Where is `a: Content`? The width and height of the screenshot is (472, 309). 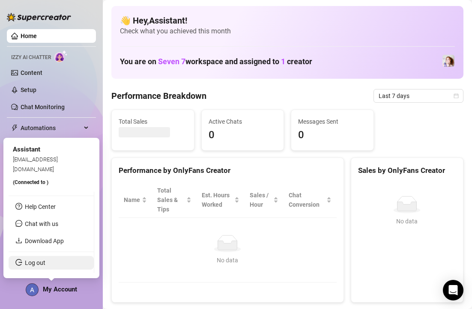
a: Content is located at coordinates (31, 73).